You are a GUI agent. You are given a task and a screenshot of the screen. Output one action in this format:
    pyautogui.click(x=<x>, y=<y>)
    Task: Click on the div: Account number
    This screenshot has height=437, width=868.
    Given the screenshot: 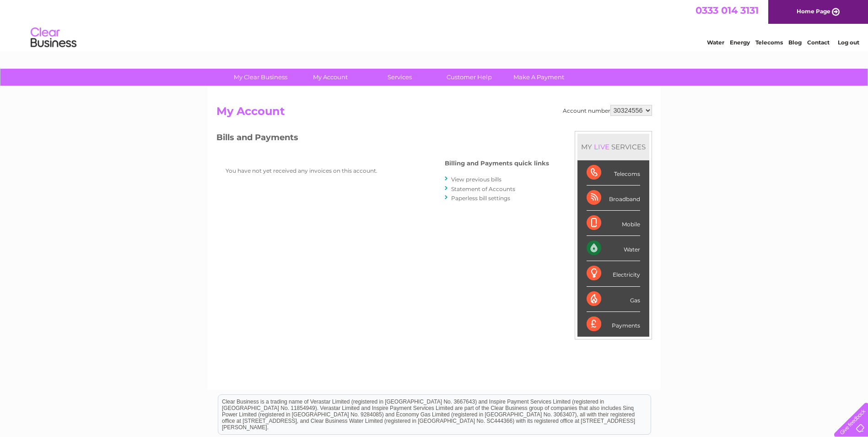 What is the action you would take?
    pyautogui.click(x=607, y=111)
    